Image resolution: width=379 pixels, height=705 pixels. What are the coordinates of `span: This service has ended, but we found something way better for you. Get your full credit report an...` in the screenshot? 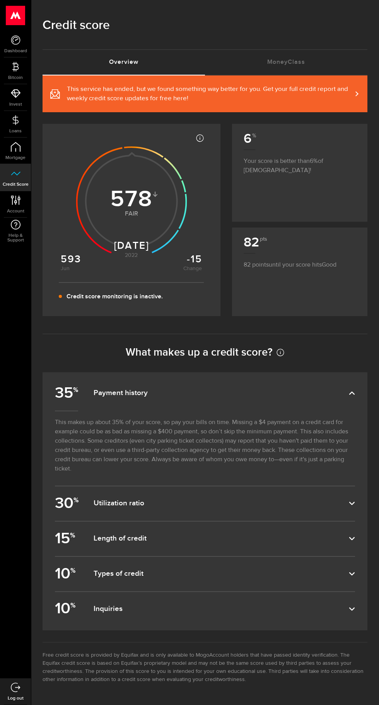 It's located at (209, 94).